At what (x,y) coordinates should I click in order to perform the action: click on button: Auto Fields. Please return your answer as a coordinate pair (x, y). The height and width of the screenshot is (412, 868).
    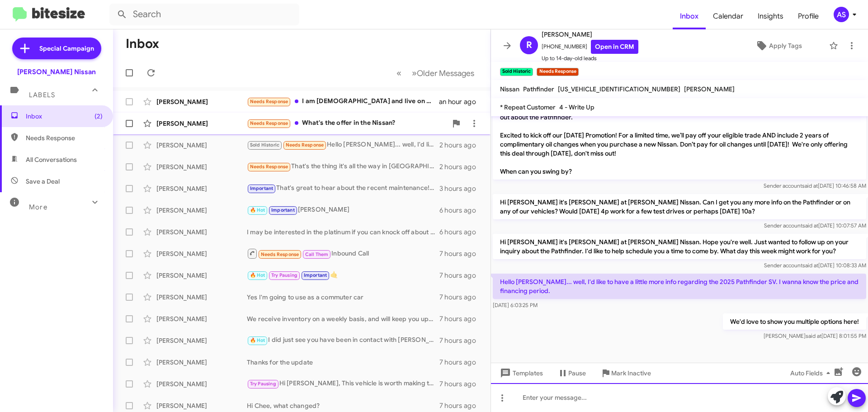
    Looking at the image, I should click on (811, 373).